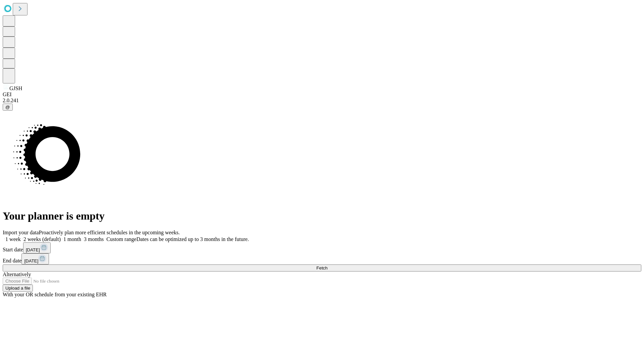  What do you see at coordinates (16, 88) in the screenshot?
I see `span: GJSH` at bounding box center [16, 88].